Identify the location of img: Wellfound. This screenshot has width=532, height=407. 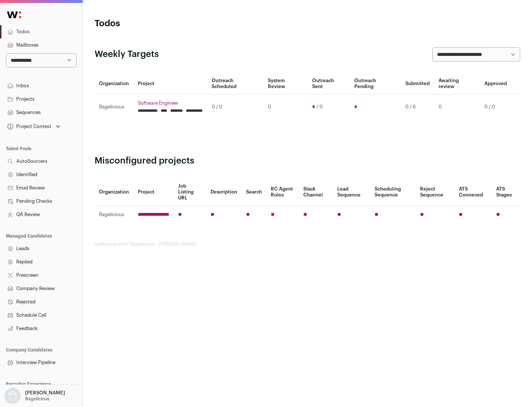
(14, 15).